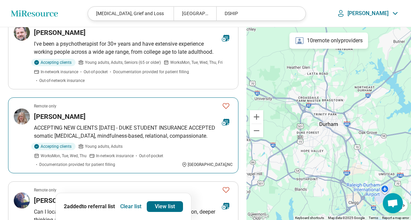 This screenshot has width=411, height=220. Describe the element at coordinates (346, 218) in the screenshot. I see `span: Map data ©2025 Google` at that location.